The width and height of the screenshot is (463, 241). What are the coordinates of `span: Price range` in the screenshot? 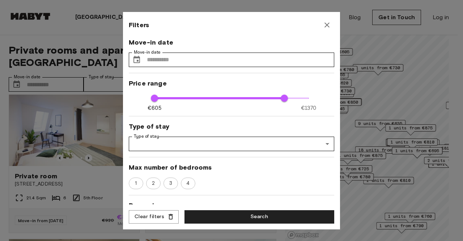 It's located at (232, 83).